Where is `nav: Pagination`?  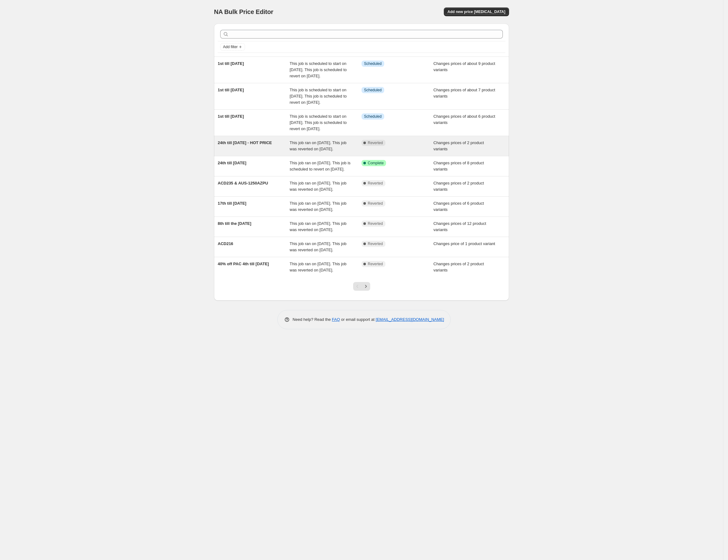 nav: Pagination is located at coordinates (362, 286).